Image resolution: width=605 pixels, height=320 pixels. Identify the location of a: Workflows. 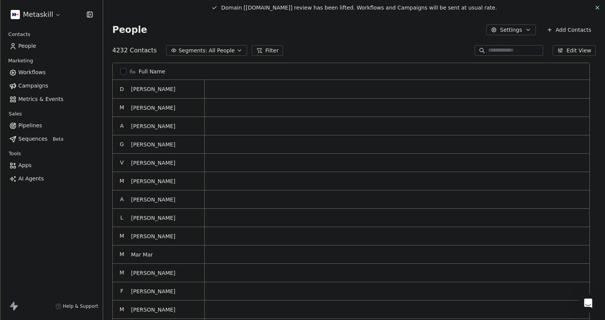
(51, 72).